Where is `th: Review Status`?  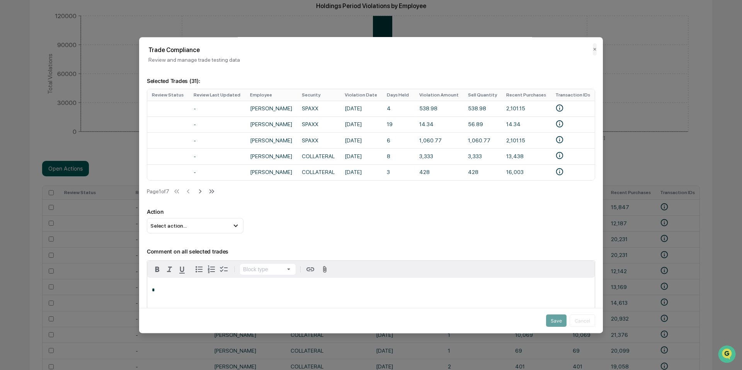 th: Review Status is located at coordinates (168, 95).